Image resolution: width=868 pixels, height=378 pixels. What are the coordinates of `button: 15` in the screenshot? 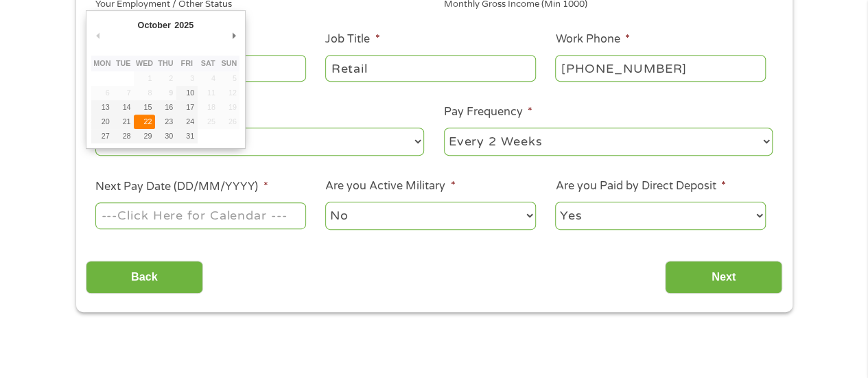 It's located at (145, 107).